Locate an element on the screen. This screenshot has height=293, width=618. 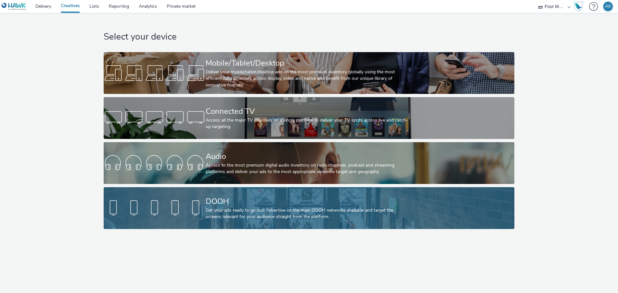
div: Access to the most premium digital audio inventory on radio channels, podcast and streaming platf... is located at coordinates (308, 169).